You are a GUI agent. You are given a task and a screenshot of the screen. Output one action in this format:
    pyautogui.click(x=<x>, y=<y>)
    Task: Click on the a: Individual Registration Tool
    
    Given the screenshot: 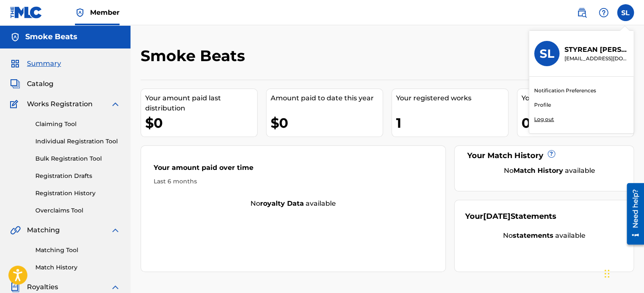 What is the action you would take?
    pyautogui.click(x=78, y=141)
    